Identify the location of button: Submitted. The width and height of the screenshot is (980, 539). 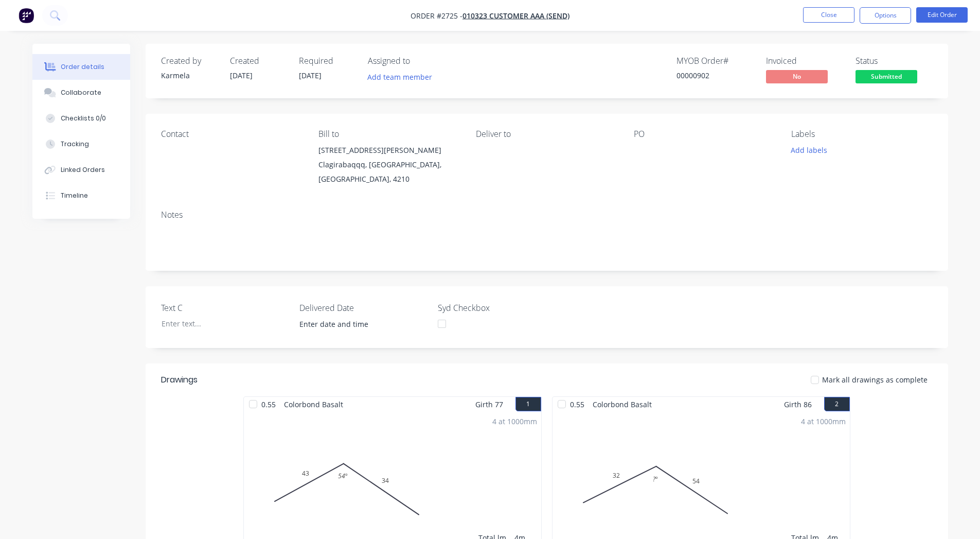
(886, 78).